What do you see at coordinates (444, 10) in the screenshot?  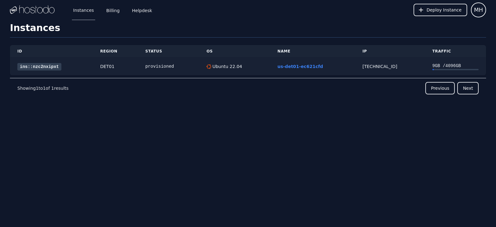 I see `span: Deploy Instance` at bounding box center [444, 10].